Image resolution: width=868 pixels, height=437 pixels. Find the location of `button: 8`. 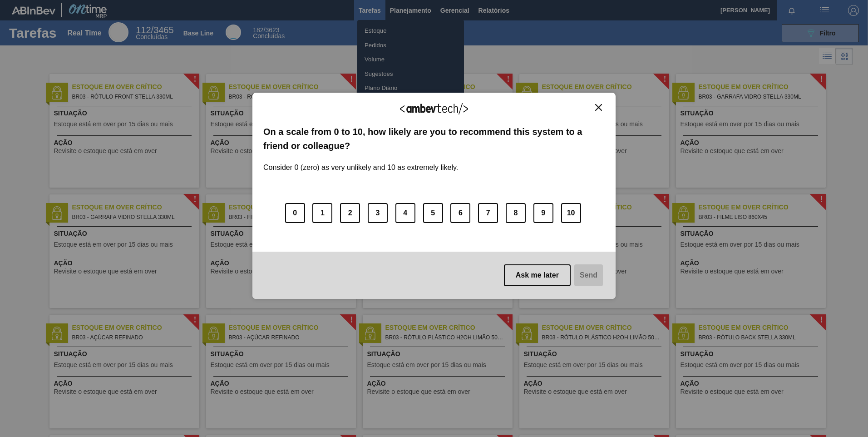

button: 8 is located at coordinates (516, 213).